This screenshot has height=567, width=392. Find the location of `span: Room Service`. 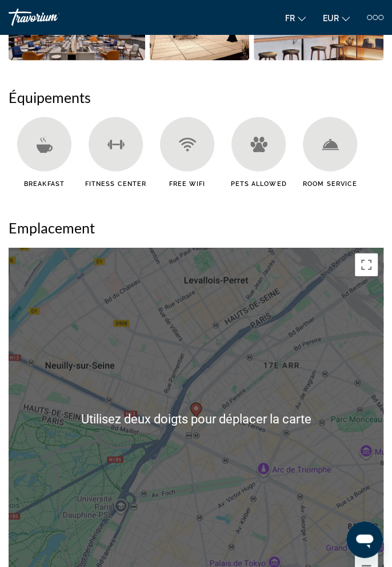

span: Room Service is located at coordinates (330, 183).